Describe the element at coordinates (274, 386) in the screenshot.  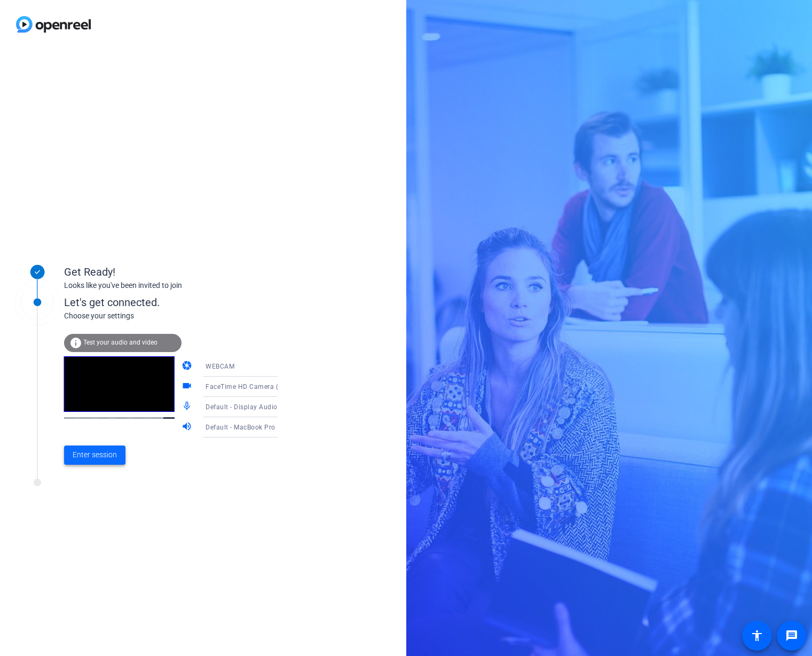
I see `span: FaceTime HD Camera (Display) (05ac:1112)` at that location.